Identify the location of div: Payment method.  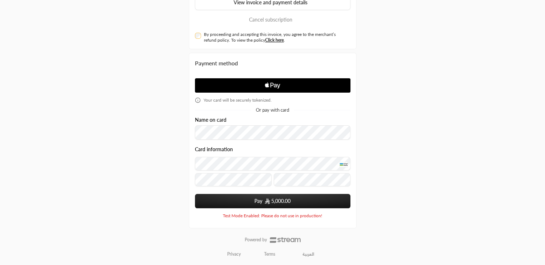
(273, 63).